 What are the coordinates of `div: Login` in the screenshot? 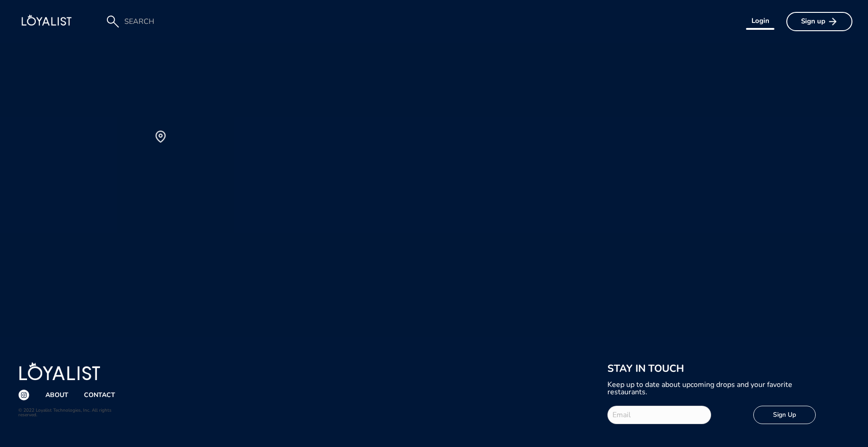 It's located at (760, 20).